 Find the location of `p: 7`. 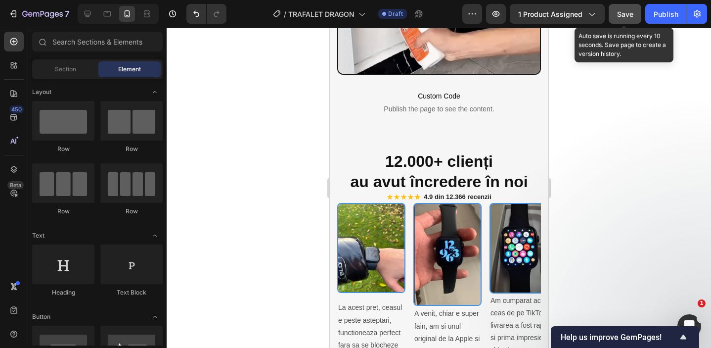

p: 7 is located at coordinates (67, 14).